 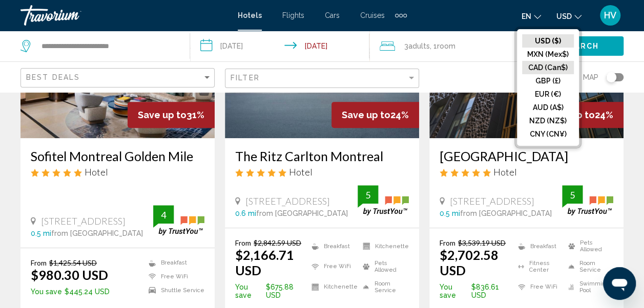 I want to click on button: Filter, so click(x=322, y=78).